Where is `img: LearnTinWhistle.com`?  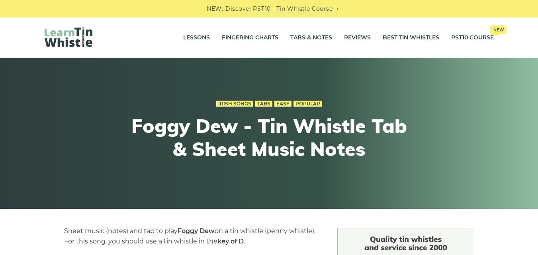 img: LearnTinWhistle.com is located at coordinates (69, 37).